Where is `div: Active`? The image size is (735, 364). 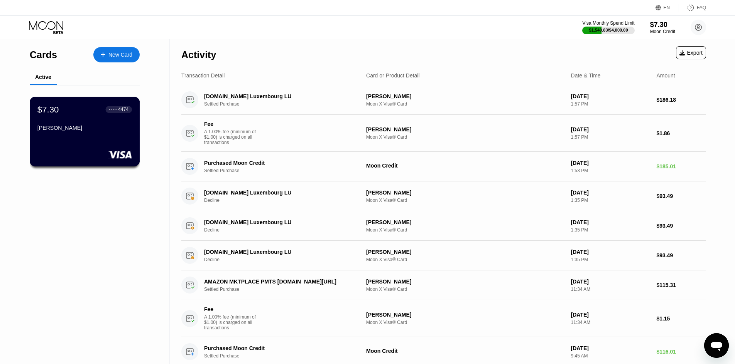
div: Active is located at coordinates (43, 77).